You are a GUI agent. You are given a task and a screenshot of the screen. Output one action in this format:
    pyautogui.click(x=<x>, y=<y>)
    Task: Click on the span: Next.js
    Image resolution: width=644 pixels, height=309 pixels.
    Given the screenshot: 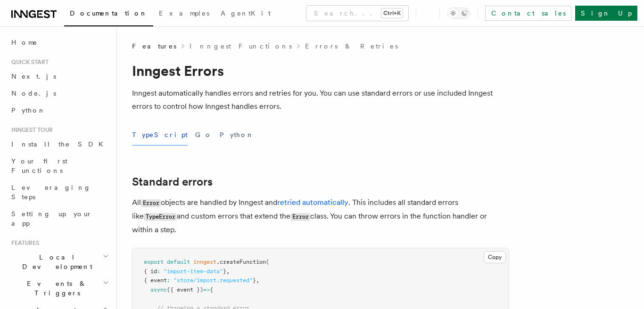 What is the action you would take?
    pyautogui.click(x=34, y=76)
    